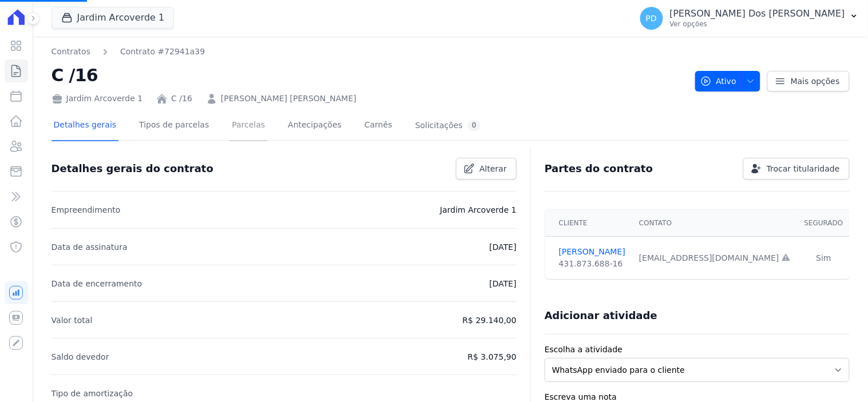 The width and height of the screenshot is (868, 402). What do you see at coordinates (796, 169) in the screenshot?
I see `a: Trocar titularidade` at bounding box center [796, 169].